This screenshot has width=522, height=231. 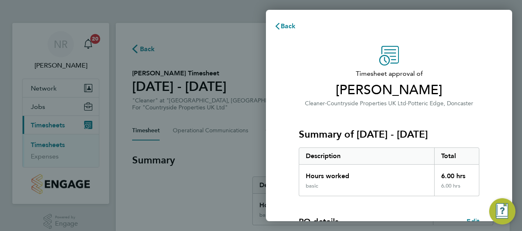 What do you see at coordinates (389, 172) in the screenshot?
I see `div: Summary of 22 - 28 Sep 2025` at bounding box center [389, 172].